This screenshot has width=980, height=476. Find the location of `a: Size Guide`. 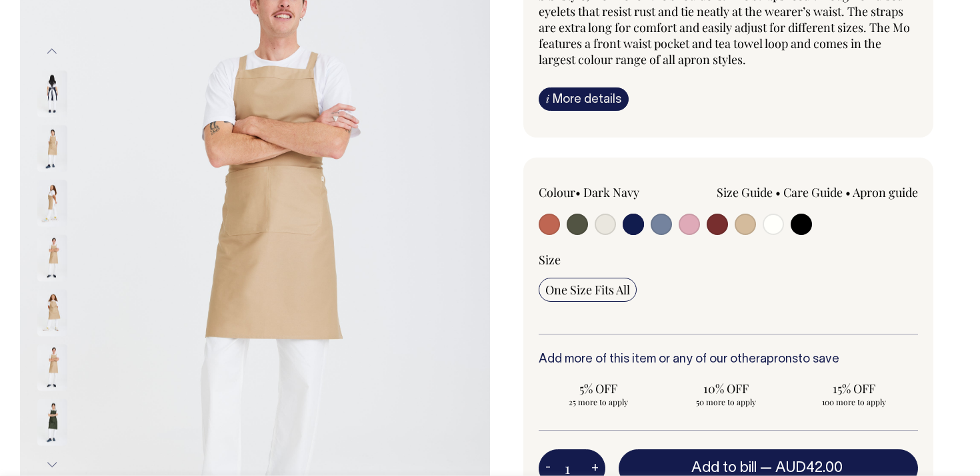

a: Size Guide is located at coordinates (745, 192).